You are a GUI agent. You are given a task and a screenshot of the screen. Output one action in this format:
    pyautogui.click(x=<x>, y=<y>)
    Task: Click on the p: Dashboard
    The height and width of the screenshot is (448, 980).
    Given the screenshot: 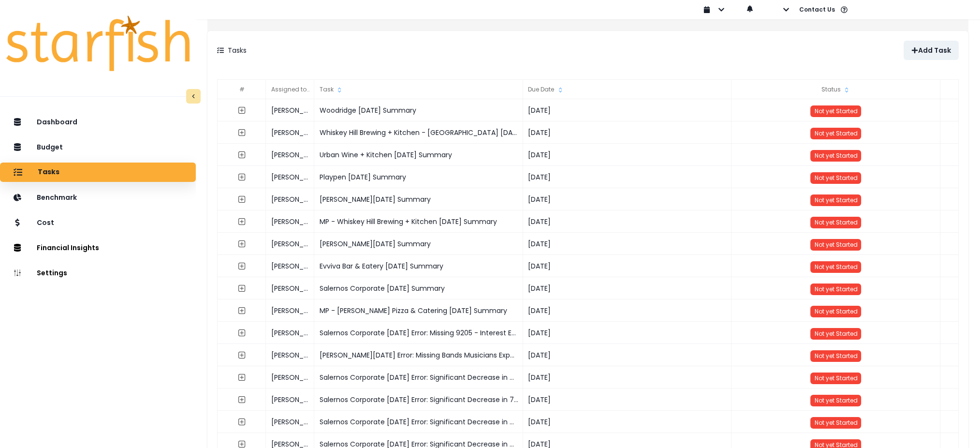 What is the action you would take?
    pyautogui.click(x=57, y=122)
    